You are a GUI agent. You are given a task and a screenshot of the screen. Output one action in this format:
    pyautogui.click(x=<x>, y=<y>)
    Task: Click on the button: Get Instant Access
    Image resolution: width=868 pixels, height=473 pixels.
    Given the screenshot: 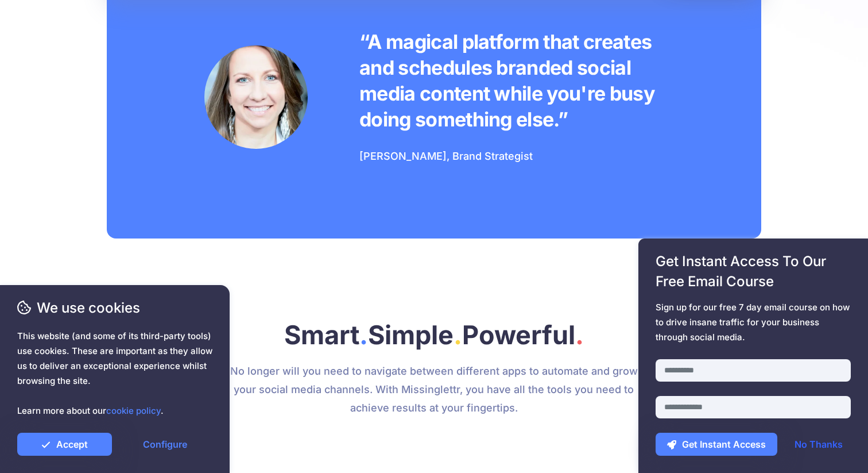 What is the action you would take?
    pyautogui.click(x=716, y=444)
    